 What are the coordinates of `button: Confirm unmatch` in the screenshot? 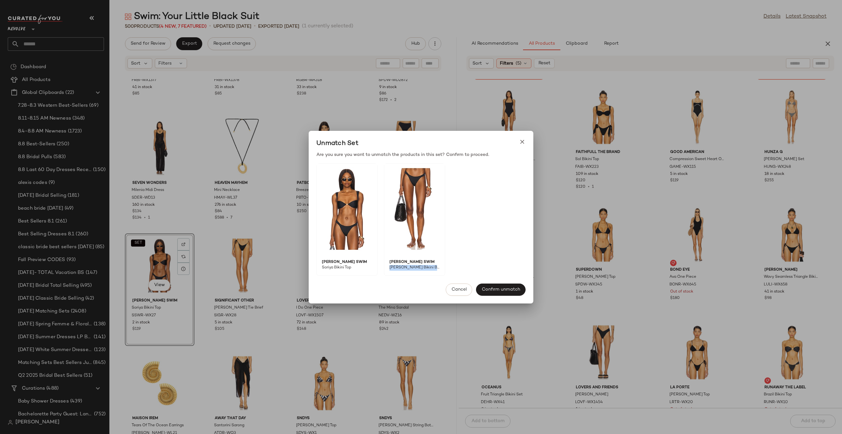 It's located at (501, 290).